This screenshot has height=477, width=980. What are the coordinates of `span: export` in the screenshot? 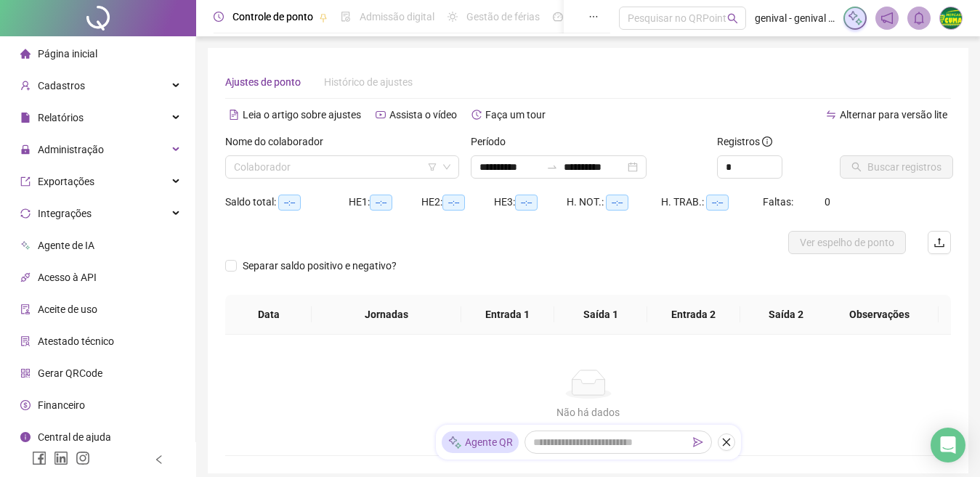 It's located at (26, 182).